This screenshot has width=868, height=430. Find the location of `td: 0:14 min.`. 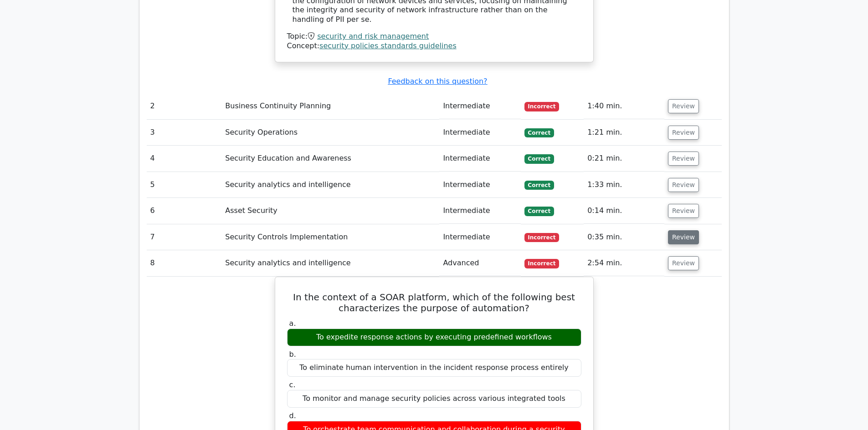

td: 0:14 min. is located at coordinates (624, 211).